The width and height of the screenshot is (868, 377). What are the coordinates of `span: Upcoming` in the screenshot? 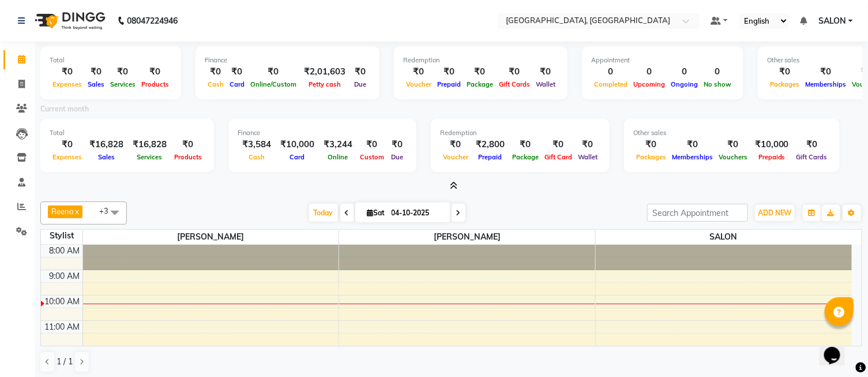 It's located at (649, 84).